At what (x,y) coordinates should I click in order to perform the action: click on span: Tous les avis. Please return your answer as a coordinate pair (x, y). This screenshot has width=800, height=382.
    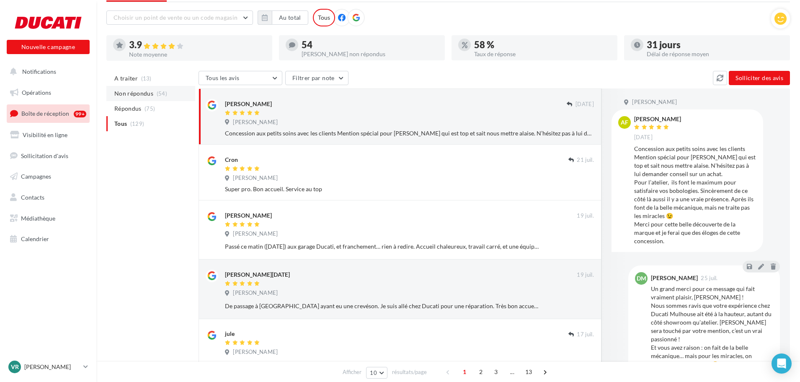
    Looking at the image, I should click on (222, 78).